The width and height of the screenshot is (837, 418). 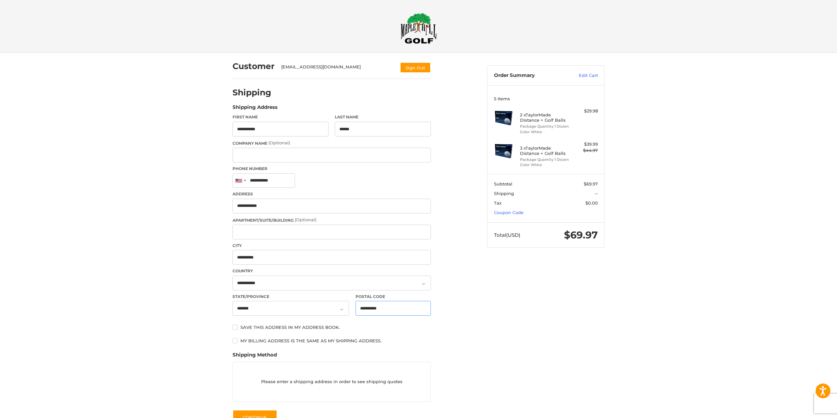 What do you see at coordinates (419, 28) in the screenshot?
I see `img: Maple Hill Golf` at bounding box center [419, 28].